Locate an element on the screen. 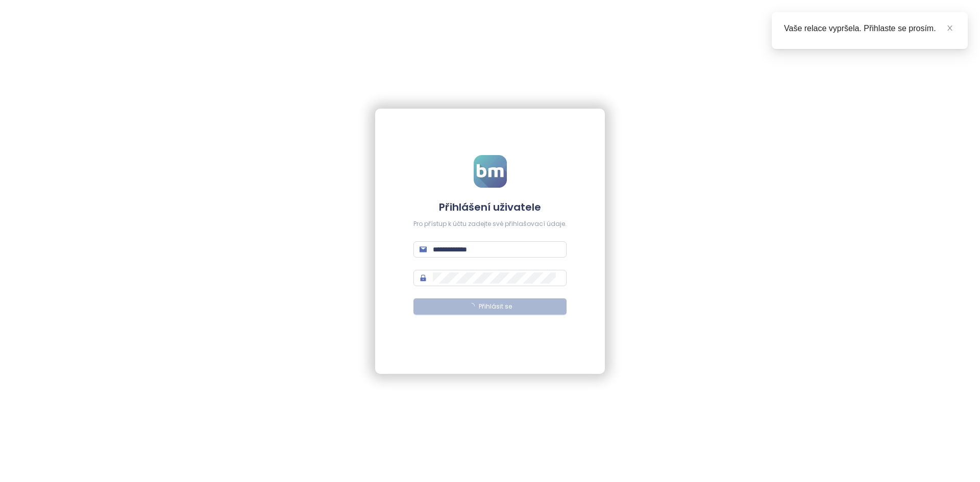 Image resolution: width=980 pixels, height=482 pixels. img: logo is located at coordinates (490, 171).